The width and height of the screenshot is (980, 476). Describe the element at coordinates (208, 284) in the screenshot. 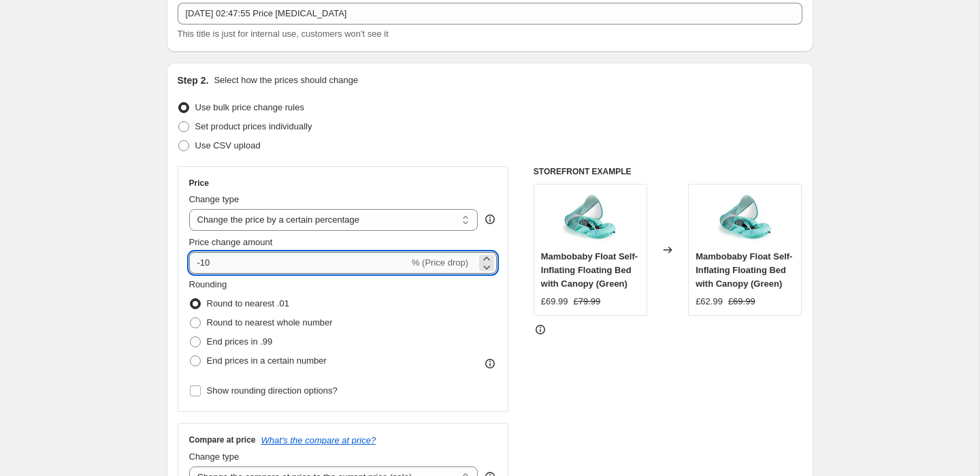

I see `span: Rounding` at that location.